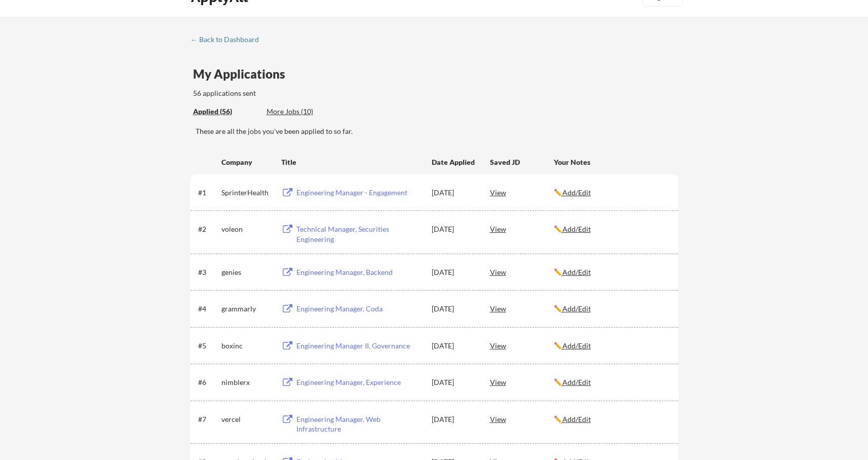 This screenshot has height=460, width=868. I want to click on a: ← Back to Dashboard, so click(228, 40).